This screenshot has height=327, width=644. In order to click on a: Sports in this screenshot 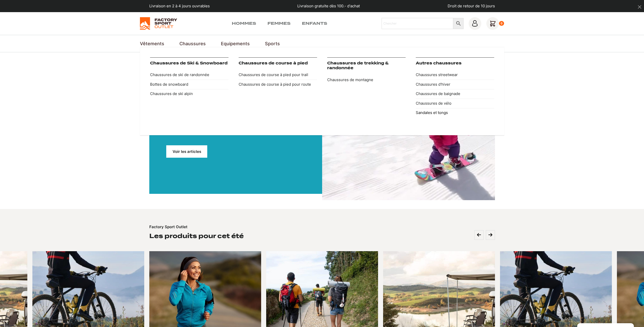, I will do `click(272, 44)`.